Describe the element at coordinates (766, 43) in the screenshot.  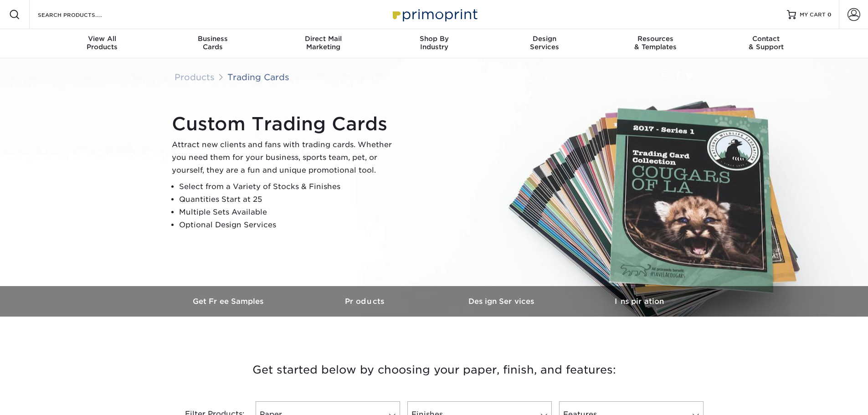
I see `div: & Support` at that location.